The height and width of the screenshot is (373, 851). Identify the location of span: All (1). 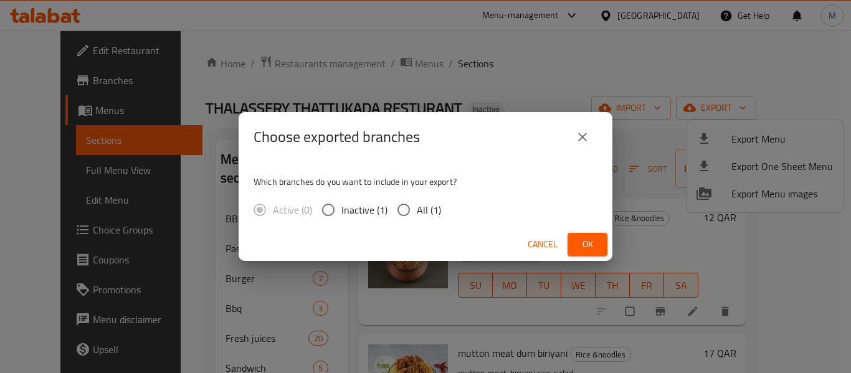
(429, 210).